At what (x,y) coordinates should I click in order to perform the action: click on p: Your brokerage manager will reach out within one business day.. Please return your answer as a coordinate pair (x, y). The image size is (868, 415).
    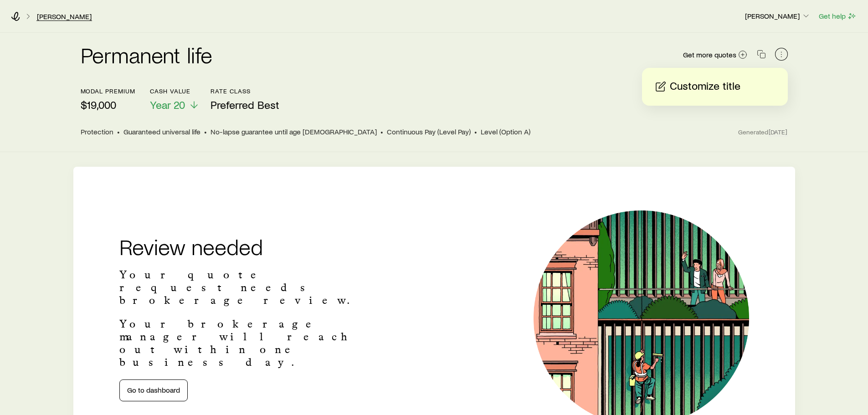
    Looking at the image, I should click on (250, 343).